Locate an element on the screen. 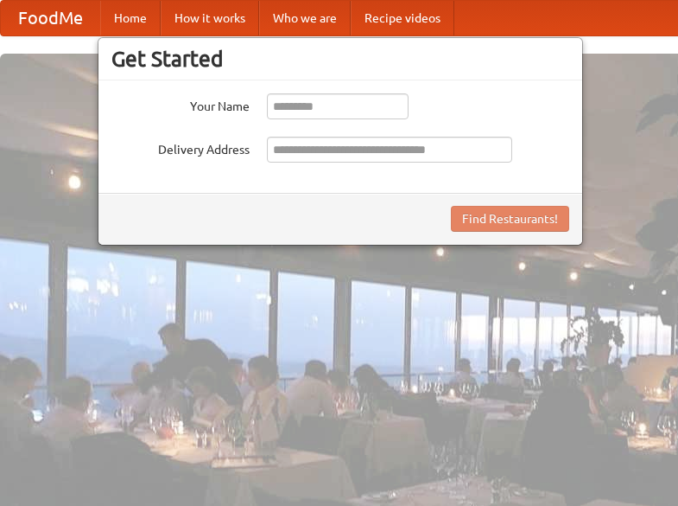  a: Home is located at coordinates (131, 18).